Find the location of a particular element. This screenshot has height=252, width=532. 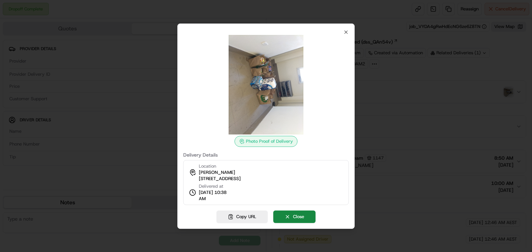

div: Photo Proof of Delivery is located at coordinates (266, 142).